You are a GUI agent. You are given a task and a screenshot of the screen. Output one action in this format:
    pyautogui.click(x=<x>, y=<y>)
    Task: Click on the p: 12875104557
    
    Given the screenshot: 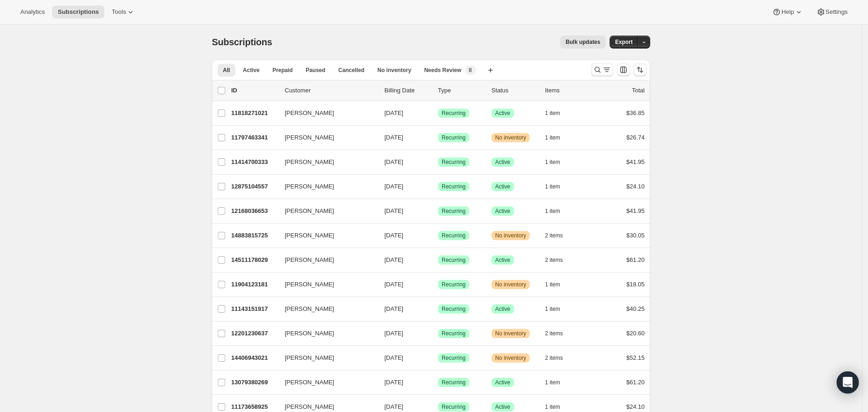 What is the action you would take?
    pyautogui.click(x=254, y=187)
    